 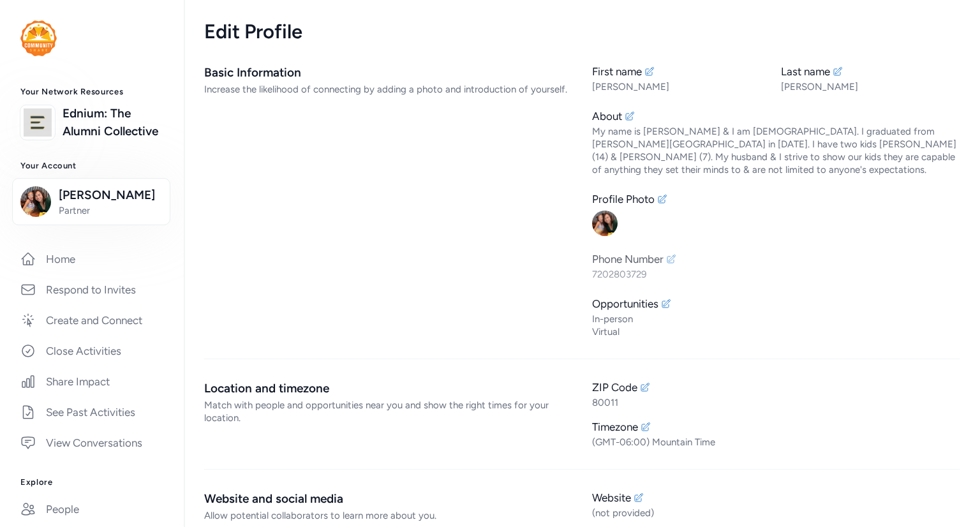 What do you see at coordinates (776, 402) in the screenshot?
I see `div: 80011` at bounding box center [776, 402].